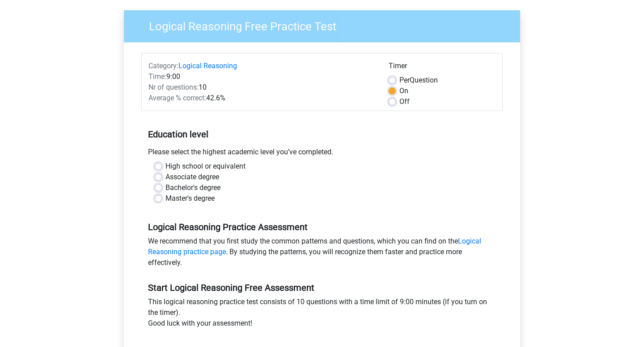 The image size is (644, 347). I want to click on div: 9:00, so click(261, 77).